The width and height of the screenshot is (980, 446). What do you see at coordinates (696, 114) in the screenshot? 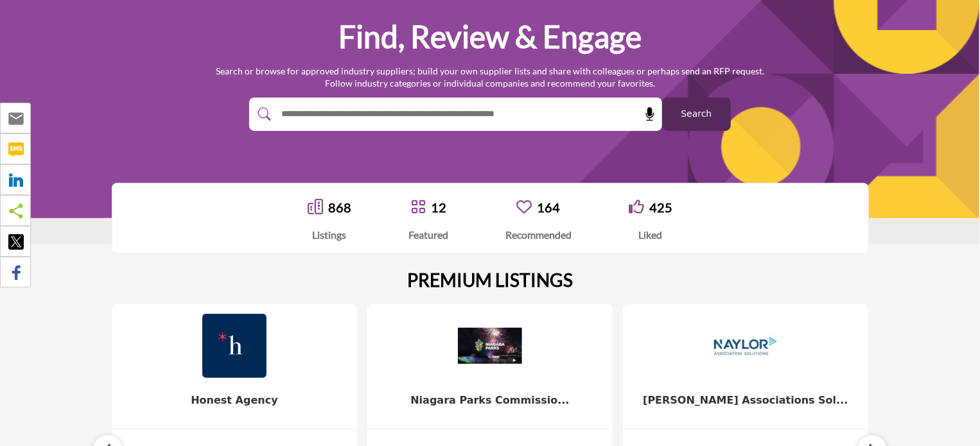
I see `button: Search` at bounding box center [696, 114].